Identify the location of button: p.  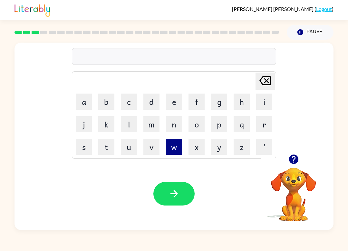
(219, 124).